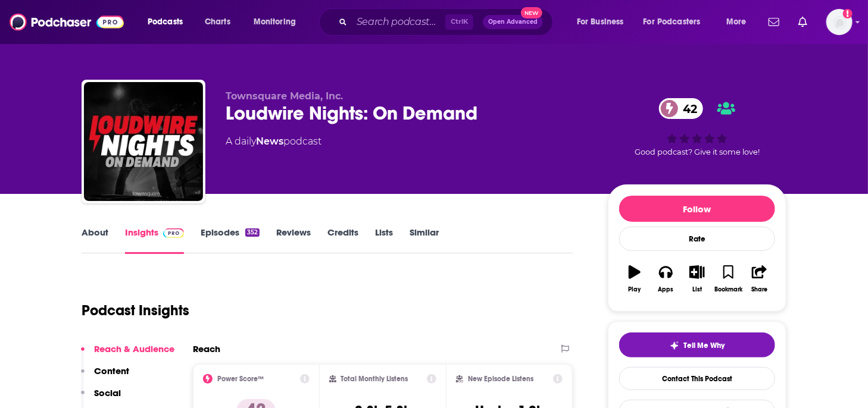 This screenshot has width=868, height=408. What do you see at coordinates (512, 22) in the screenshot?
I see `button: Open AdvancedNew` at bounding box center [512, 22].